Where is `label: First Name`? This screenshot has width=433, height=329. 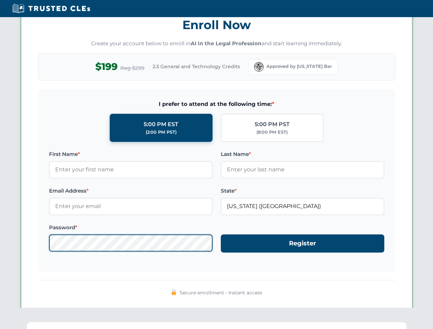
label: First Name is located at coordinates (130, 154).